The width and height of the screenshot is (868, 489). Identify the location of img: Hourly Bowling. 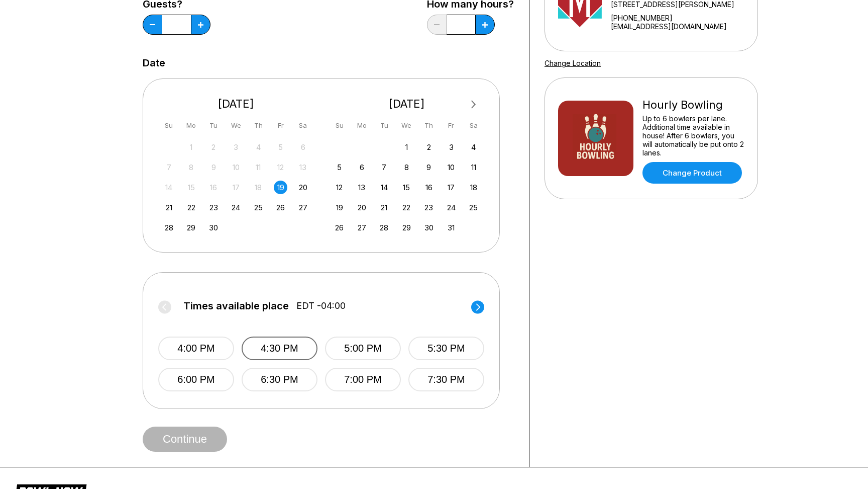
(596, 138).